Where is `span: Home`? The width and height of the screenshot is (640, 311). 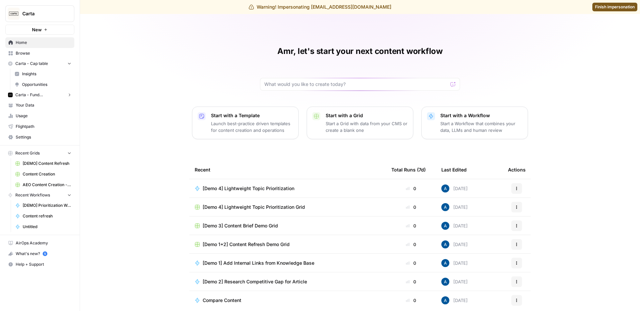 span: Home is located at coordinates (43, 43).